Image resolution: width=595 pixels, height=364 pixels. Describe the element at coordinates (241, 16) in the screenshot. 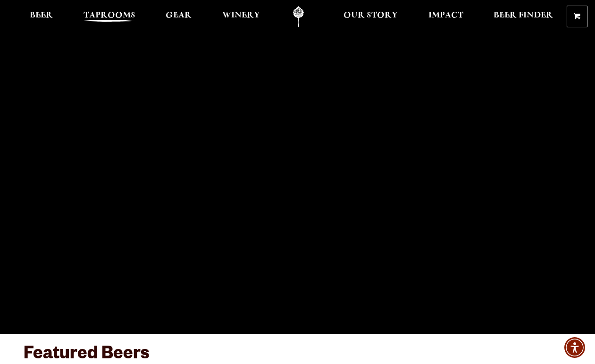

I see `a: Winery` at that location.